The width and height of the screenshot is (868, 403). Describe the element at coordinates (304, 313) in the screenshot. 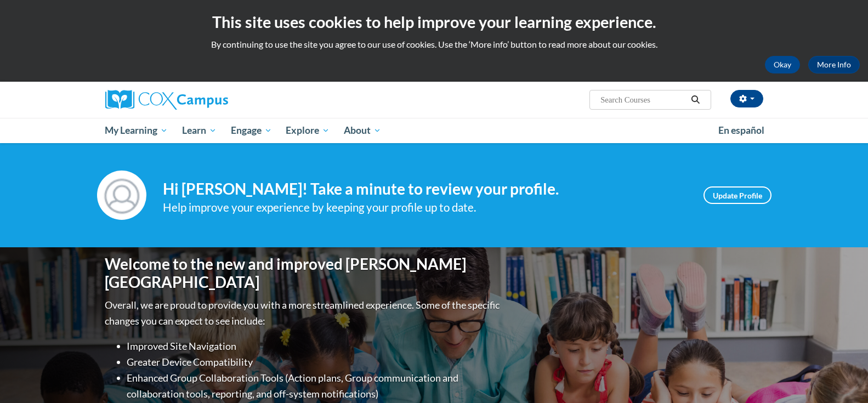

I see `p: Overall, we are proud to provide you with a more streamlined experience. Some of the specific cha...` at that location.